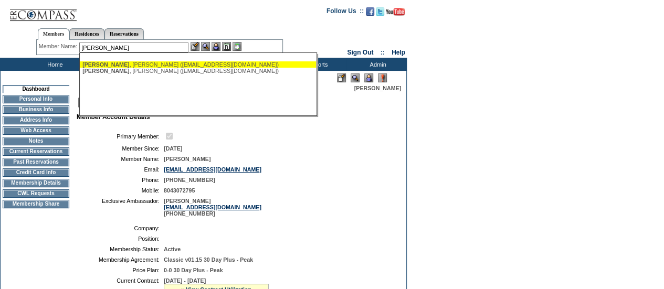 This screenshot has height=289, width=664. I want to click on a: Subscribe to our YouTube Channel, so click(395, 14).